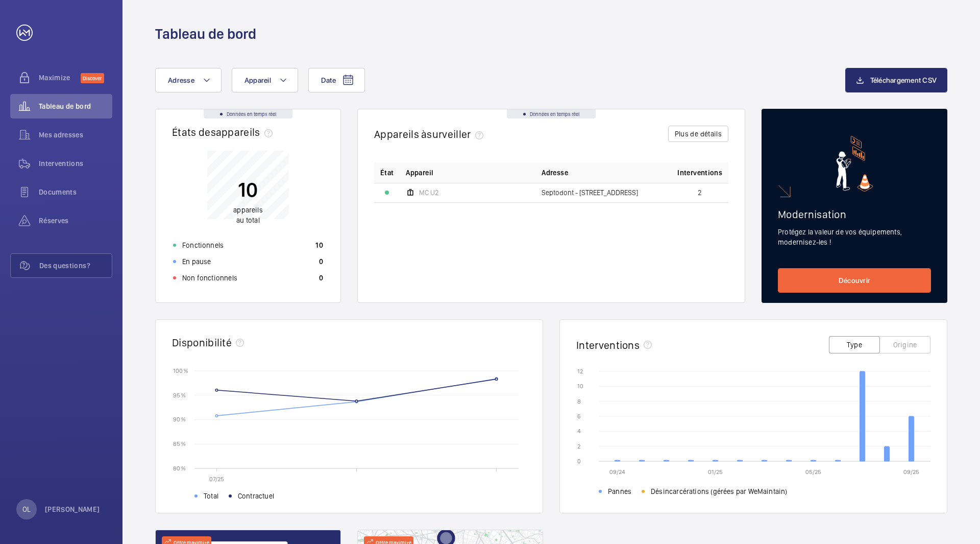  What do you see at coordinates (617, 472) in the screenshot?
I see `text: 09/24` at bounding box center [617, 472].